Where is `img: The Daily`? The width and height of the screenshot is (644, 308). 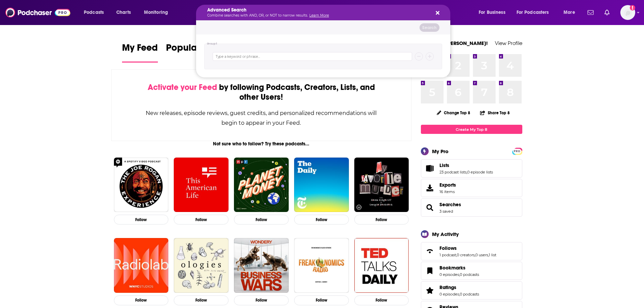 img: The Daily is located at coordinates (322, 185).